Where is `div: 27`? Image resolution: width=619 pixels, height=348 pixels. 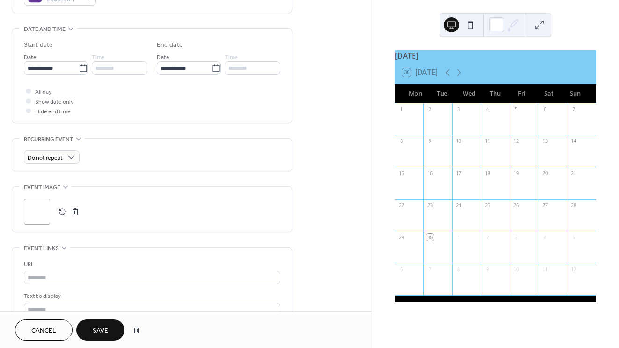
div: 27 is located at coordinates (545, 205).